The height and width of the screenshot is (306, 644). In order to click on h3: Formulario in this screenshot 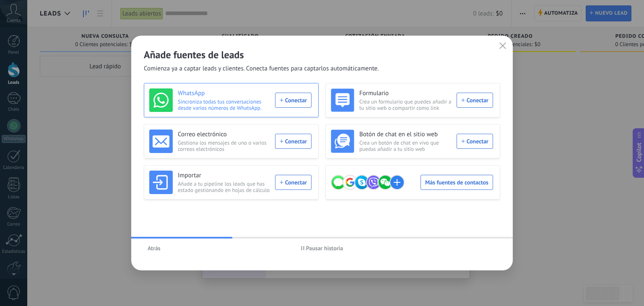, I will do `click(405, 93)`.